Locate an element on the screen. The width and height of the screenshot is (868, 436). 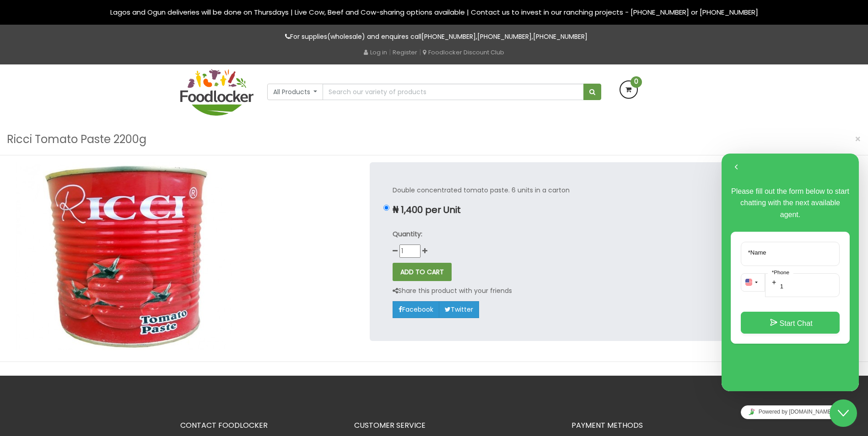
strong: Quantity: is located at coordinates (408, 234).